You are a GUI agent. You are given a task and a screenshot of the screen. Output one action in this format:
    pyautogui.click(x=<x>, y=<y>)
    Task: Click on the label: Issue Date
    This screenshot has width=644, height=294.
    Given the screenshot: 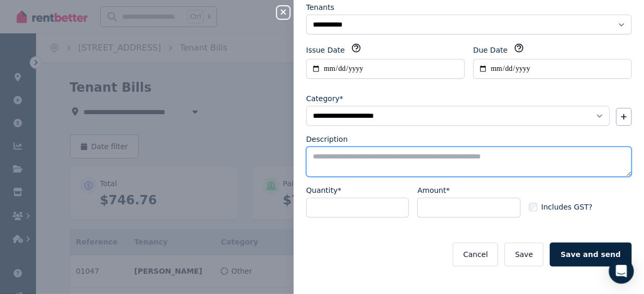 What is the action you would take?
    pyautogui.click(x=325, y=50)
    